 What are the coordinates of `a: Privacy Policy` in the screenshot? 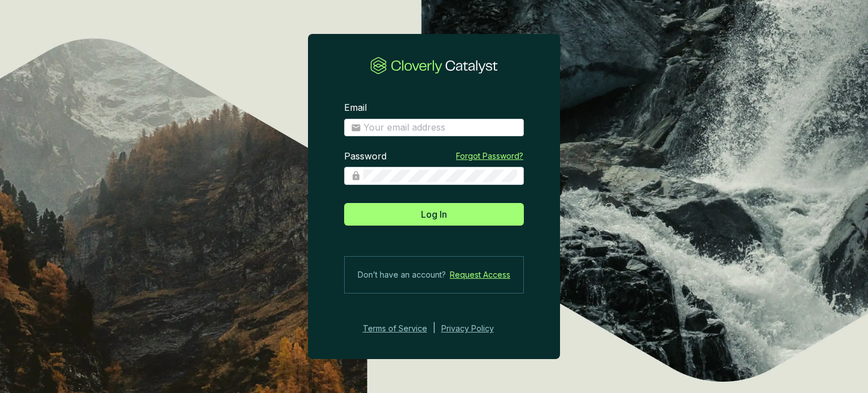 It's located at (476, 328).